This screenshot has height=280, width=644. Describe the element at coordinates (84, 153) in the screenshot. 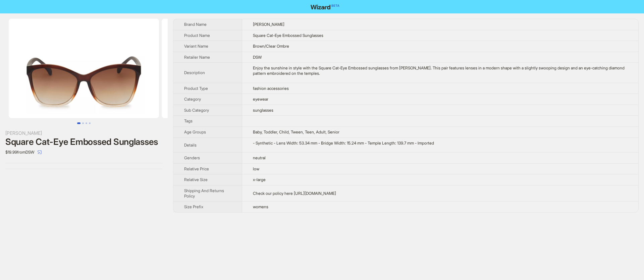

I see `div: $19.99 from DSW` at that location.